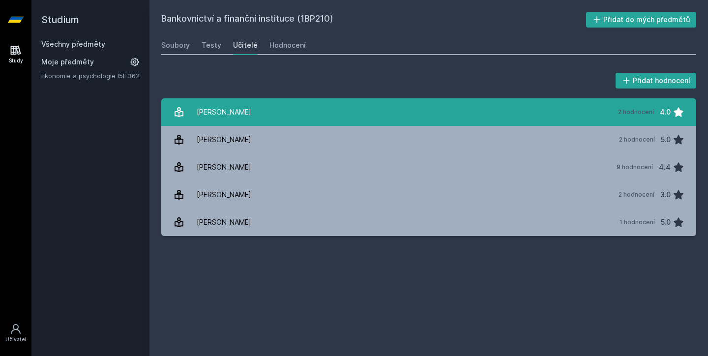  I want to click on a: Study, so click(16, 54).